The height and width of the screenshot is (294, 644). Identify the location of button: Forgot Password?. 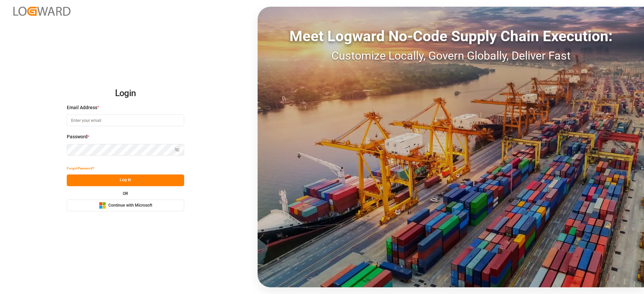
(80, 168).